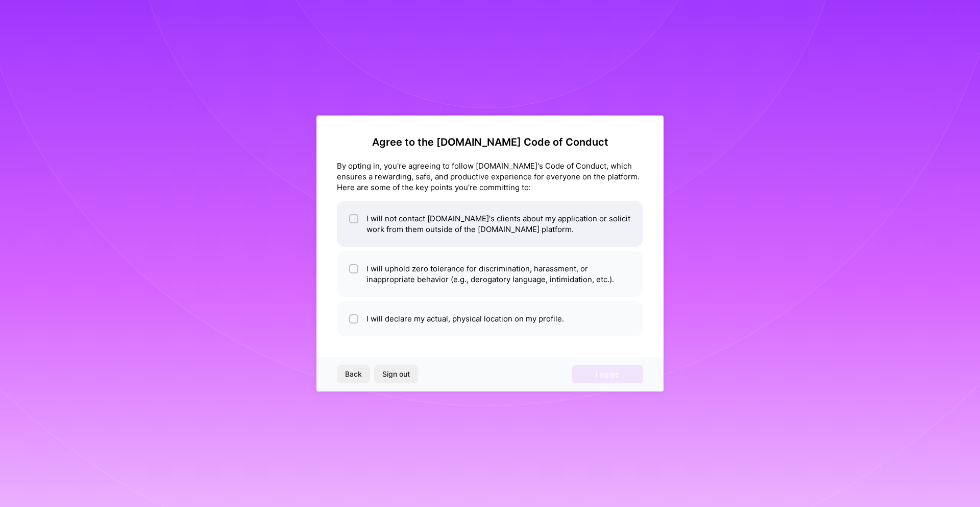  I want to click on li: I will uphold zero tolerance for discrimination, harassment, or inappropriate behavior (e.g., der..., so click(490, 274).